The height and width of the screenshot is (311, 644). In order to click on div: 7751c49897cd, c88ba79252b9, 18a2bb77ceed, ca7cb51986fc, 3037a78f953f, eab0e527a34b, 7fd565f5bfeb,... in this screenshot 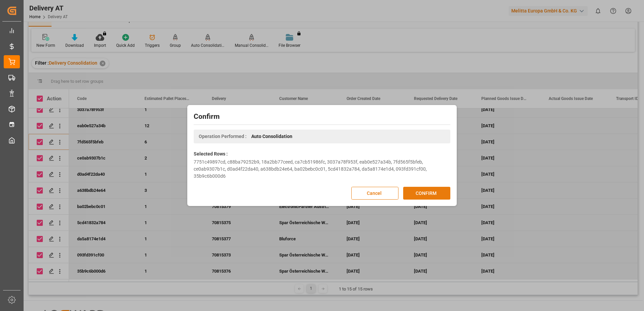, I will do `click(322, 169)`.